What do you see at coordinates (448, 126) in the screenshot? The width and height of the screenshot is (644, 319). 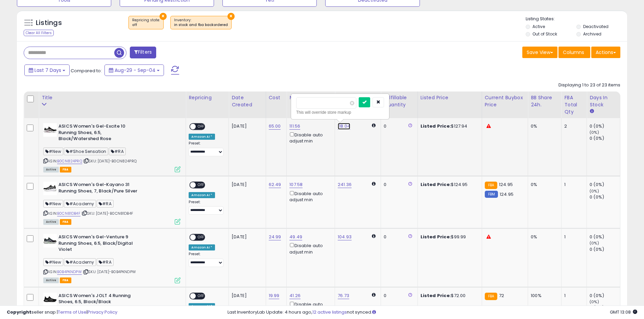 I see `div: $127.94` at bounding box center [448, 126].